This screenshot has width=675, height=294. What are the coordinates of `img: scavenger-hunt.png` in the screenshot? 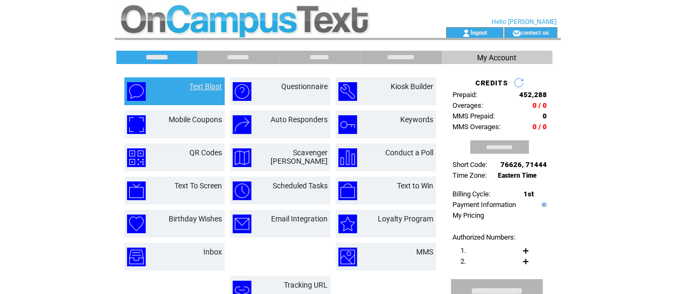 It's located at (242, 157).